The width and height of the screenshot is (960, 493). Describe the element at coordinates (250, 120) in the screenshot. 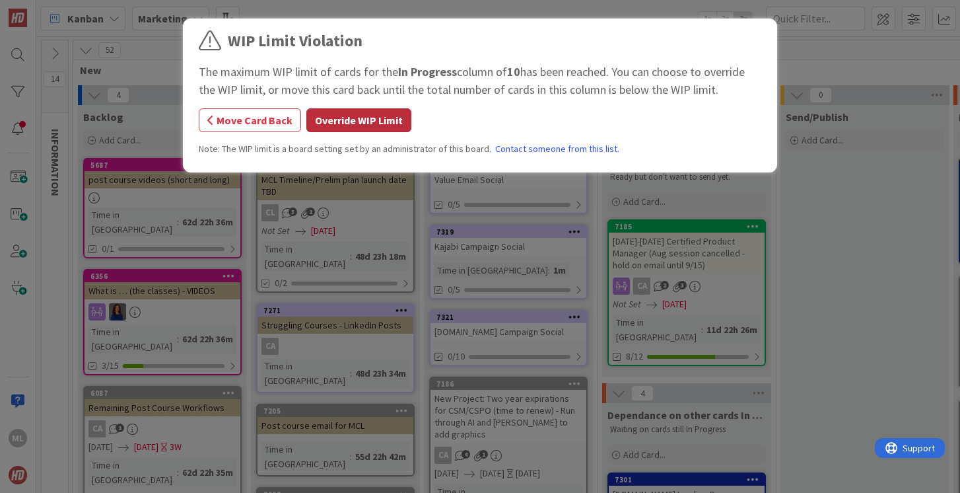

I see `button: Move Card Back` at that location.